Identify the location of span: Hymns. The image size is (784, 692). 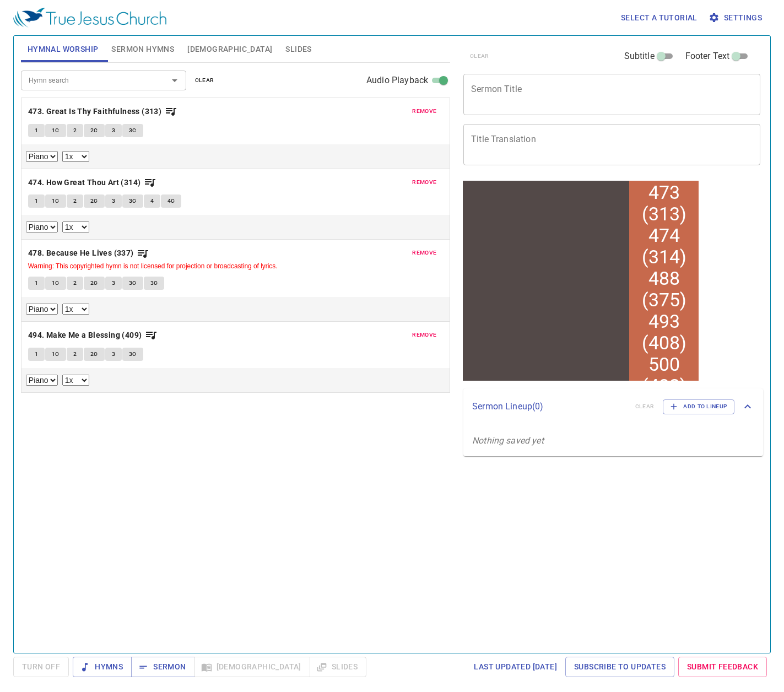
(102, 667).